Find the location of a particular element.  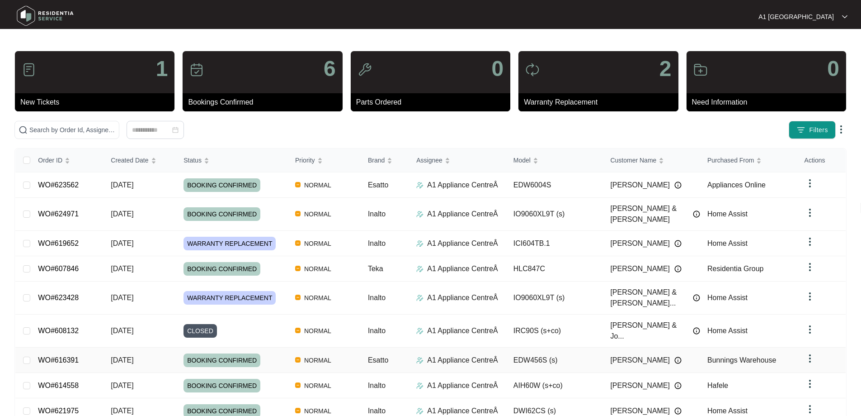

p: New Tickets is located at coordinates (97, 102).